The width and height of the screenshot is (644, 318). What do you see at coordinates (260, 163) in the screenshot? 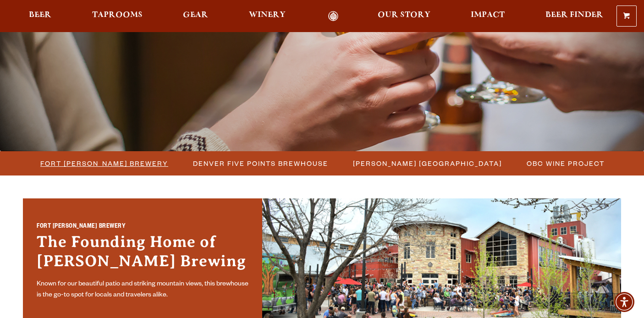
I see `span: Denver Five Points Brewhouse` at bounding box center [260, 163].